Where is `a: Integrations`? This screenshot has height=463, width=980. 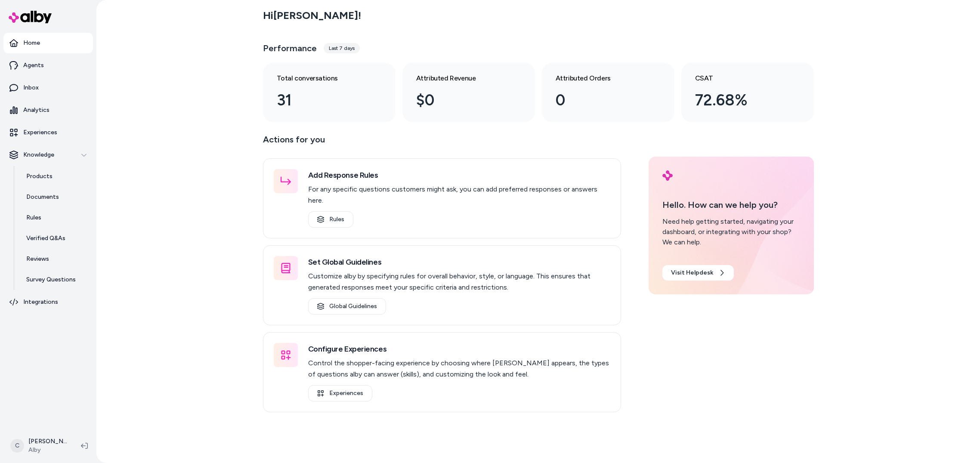
a: Integrations is located at coordinates (48, 302).